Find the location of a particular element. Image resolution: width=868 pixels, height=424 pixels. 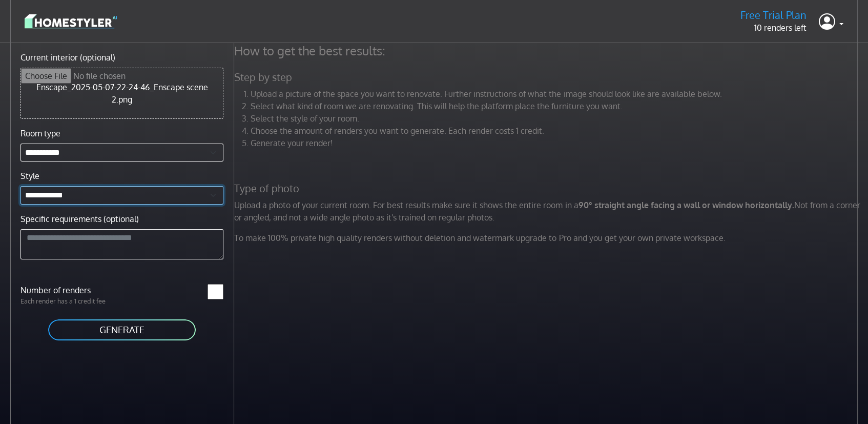

label: Specific requirements (optional) is located at coordinates (79, 219).